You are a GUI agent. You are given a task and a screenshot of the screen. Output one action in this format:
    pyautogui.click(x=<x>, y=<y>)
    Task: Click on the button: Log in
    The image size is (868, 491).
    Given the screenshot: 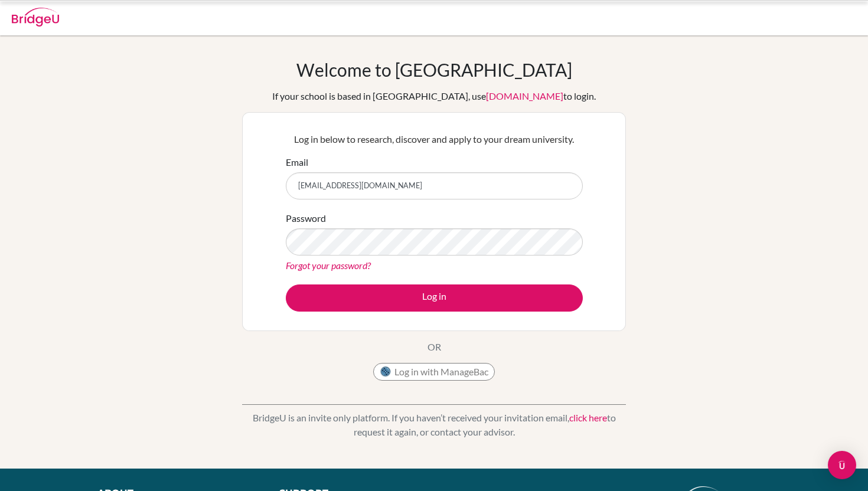 What is the action you would take?
    pyautogui.click(x=434, y=298)
    